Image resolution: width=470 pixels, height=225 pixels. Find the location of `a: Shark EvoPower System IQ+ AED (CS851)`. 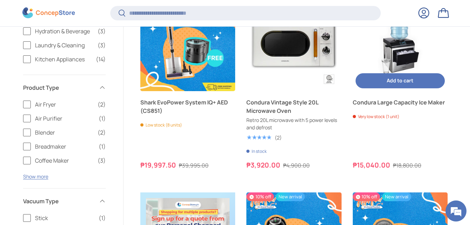

a: Shark EvoPower System IQ+ AED (CS851) is located at coordinates (187, 106).